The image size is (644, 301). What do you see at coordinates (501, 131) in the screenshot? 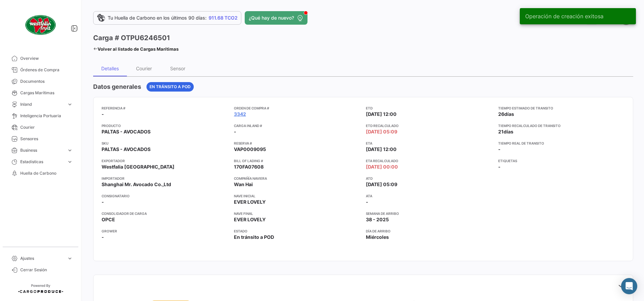
I see `span: 21` at bounding box center [501, 131].